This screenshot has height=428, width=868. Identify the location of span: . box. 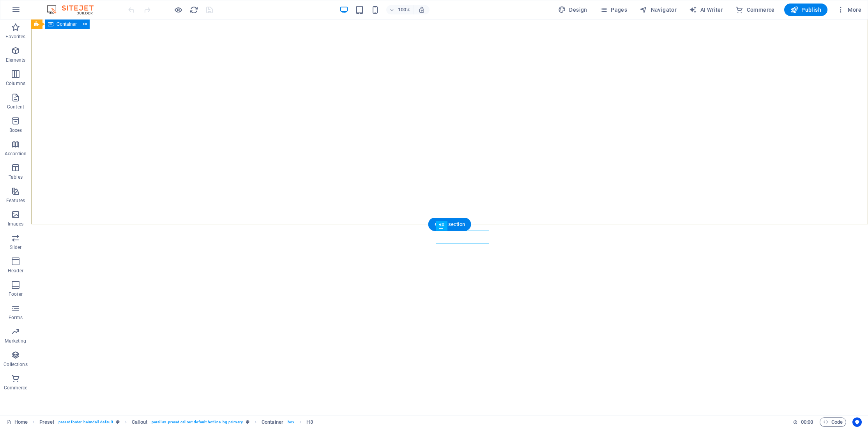
(291, 422).